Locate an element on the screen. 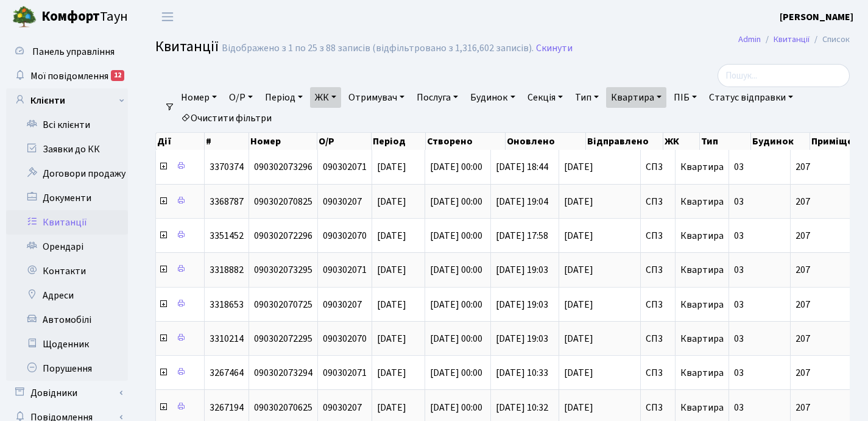 This screenshot has width=868, height=421. span: 090302072295 is located at coordinates (283, 339).